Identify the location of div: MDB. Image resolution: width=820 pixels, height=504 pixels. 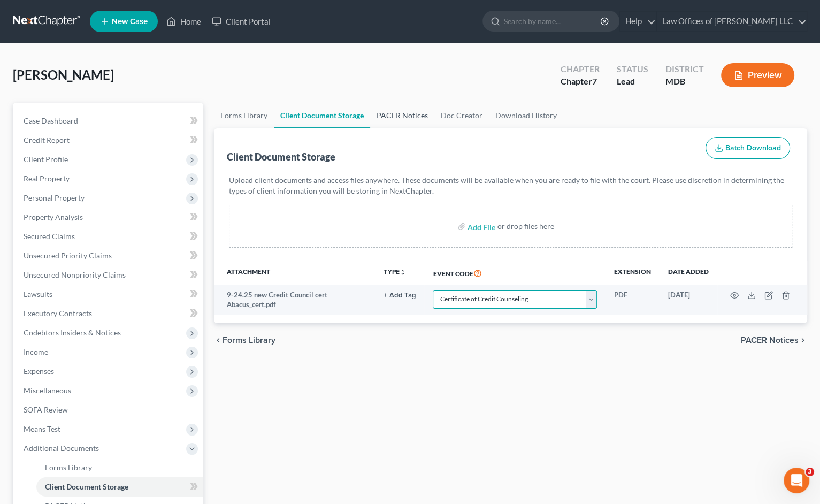
(685, 82).